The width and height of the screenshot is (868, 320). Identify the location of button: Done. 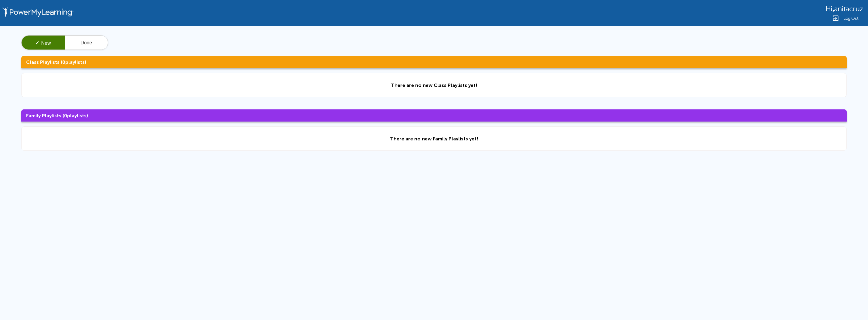
(86, 43).